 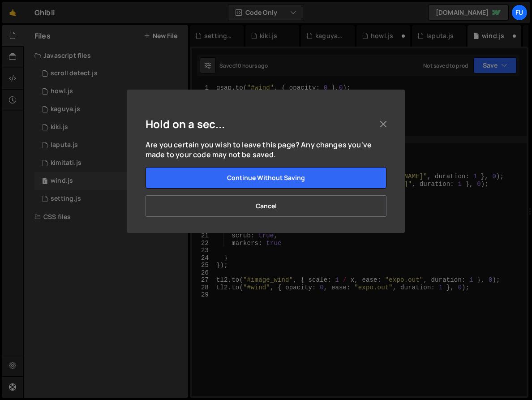 What do you see at coordinates (383, 124) in the screenshot?
I see `button: Close` at bounding box center [383, 124].